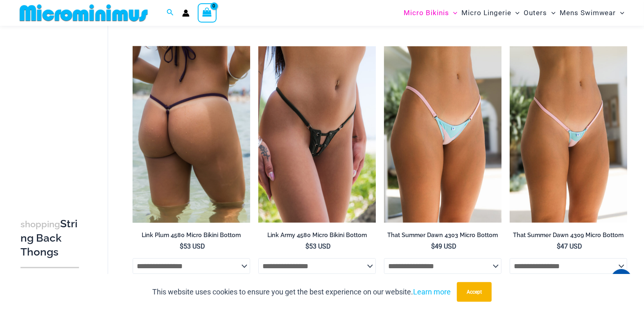 This screenshot has width=644, height=310. What do you see at coordinates (430, 13) in the screenshot?
I see `a: Micro BikinisMenu ToggleMenu Toggle` at bounding box center [430, 13].